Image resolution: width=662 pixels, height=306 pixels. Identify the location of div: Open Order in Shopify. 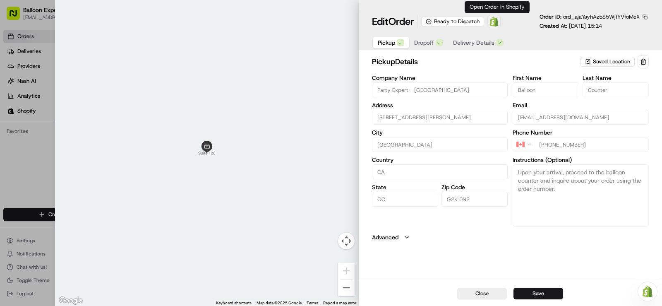
(497, 7).